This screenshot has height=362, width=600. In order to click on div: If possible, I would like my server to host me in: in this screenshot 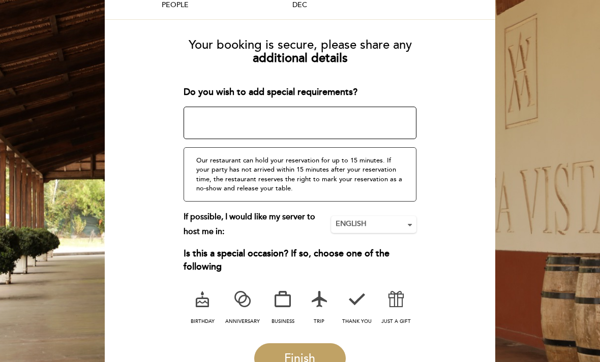, I will do `click(257, 225)`.